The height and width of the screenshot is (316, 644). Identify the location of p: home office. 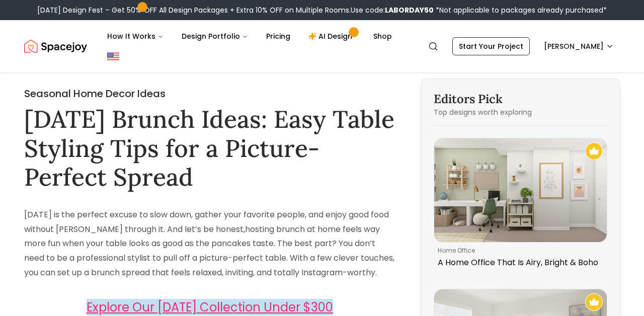
(518, 251).